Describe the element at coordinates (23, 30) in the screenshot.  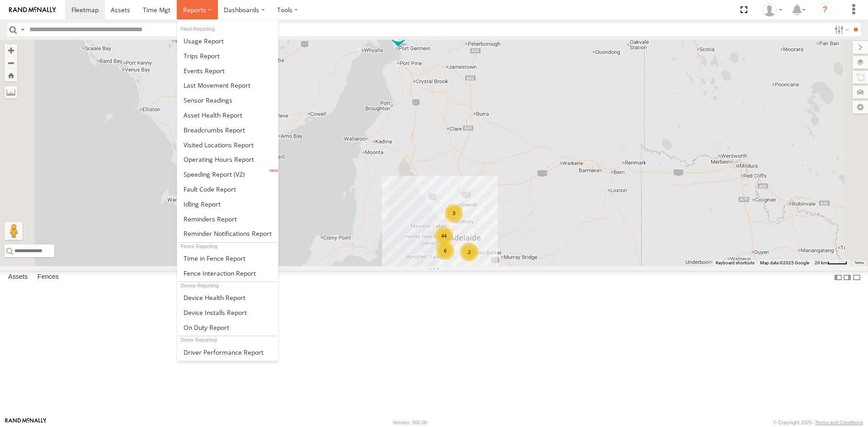
I see `label: Search Query` at that location.